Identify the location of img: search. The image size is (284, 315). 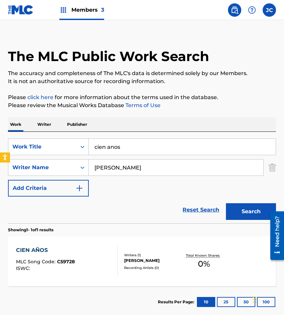
(234, 10).